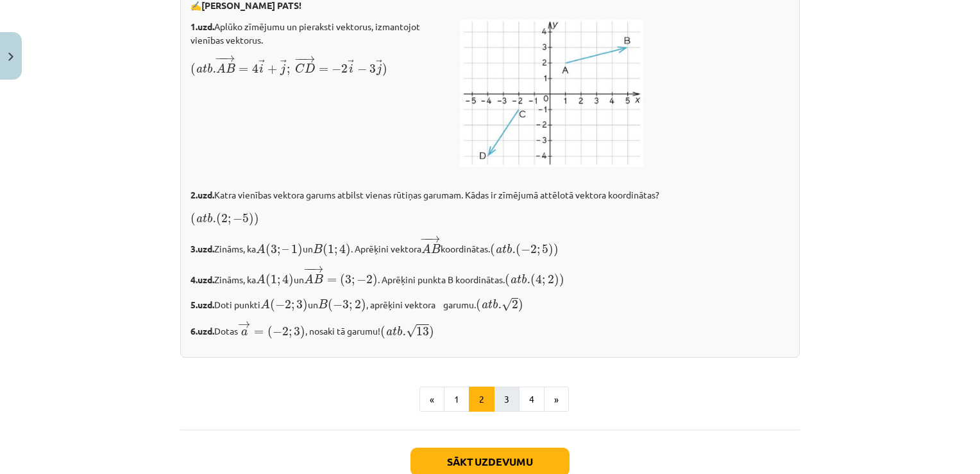 The width and height of the screenshot is (980, 474). What do you see at coordinates (300, 68) in the screenshot?
I see `span: C` at bounding box center [300, 68].